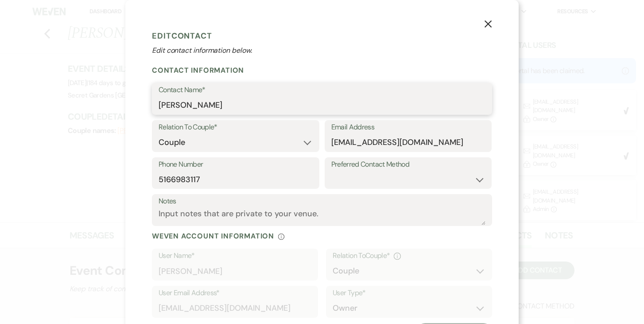 The image size is (644, 324). I want to click on label: User Email Address*, so click(235, 293).